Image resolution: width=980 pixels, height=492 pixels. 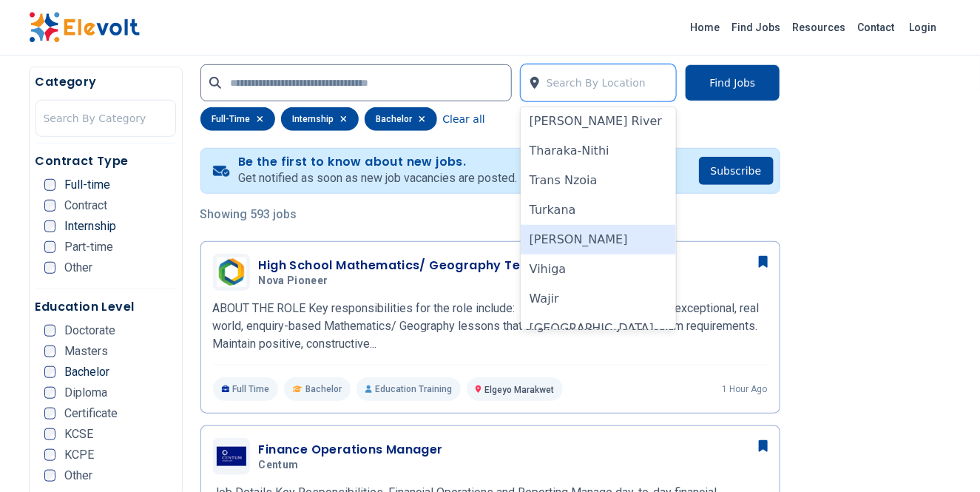 What do you see at coordinates (51, 247) in the screenshot?
I see `input: Part-time` at bounding box center [51, 247].